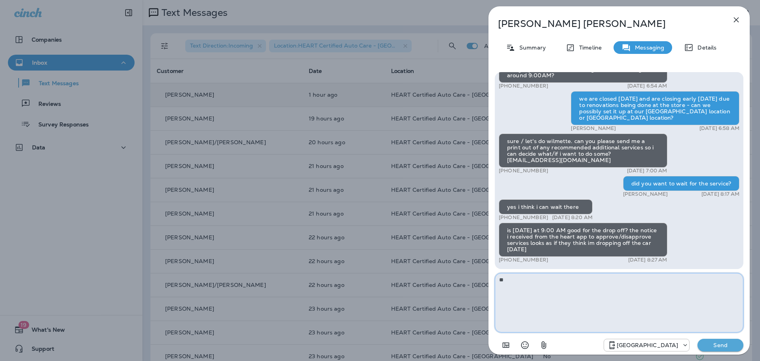 The image size is (760, 361). Describe the element at coordinates (721, 345) in the screenshot. I see `button: Send` at that location.